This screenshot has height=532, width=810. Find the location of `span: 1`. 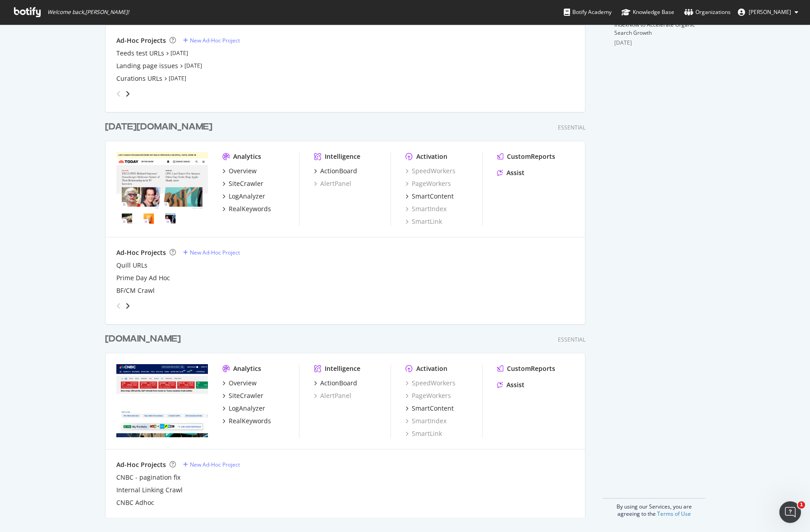

span: 1 is located at coordinates (802, 505).